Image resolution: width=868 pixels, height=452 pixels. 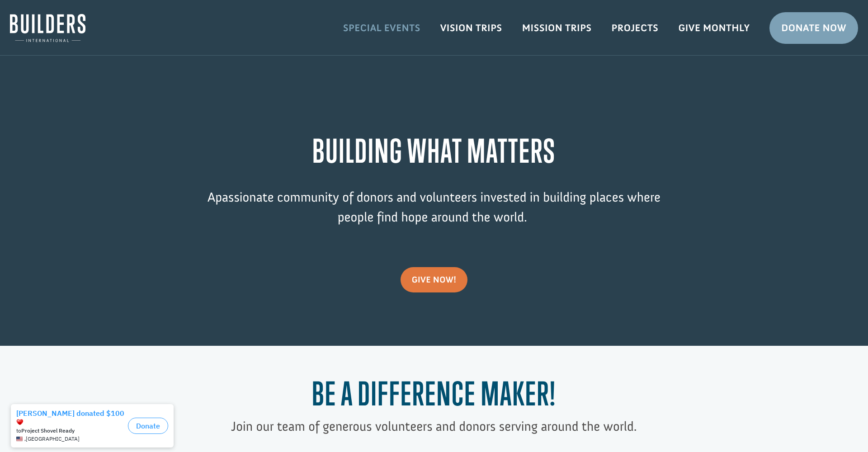 What do you see at coordinates (471, 28) in the screenshot?
I see `a: Vision Trips` at bounding box center [471, 28].